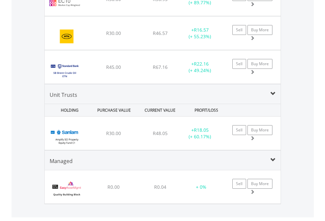 The image size is (325, 221). I want to click on span: R46.57, so click(160, 33).